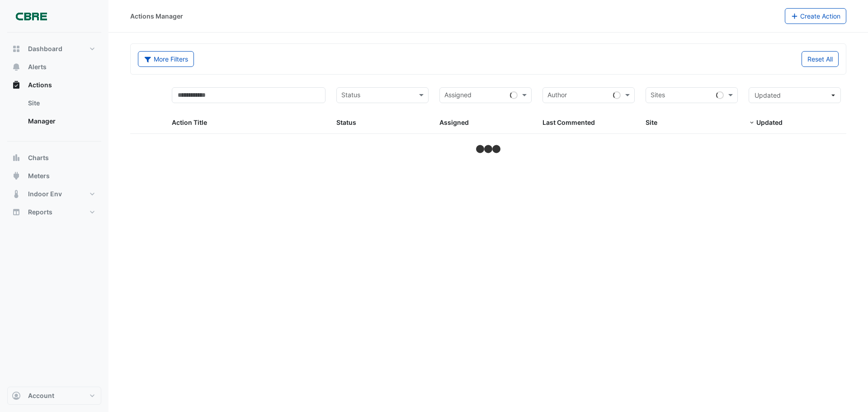  I want to click on app-icon: Meters, so click(16, 176).